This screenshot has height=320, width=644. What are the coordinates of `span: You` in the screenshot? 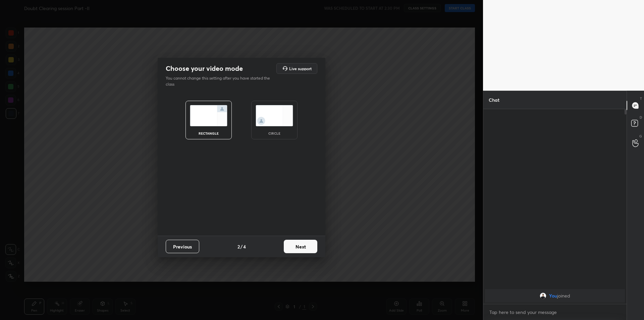 It's located at (553, 296).